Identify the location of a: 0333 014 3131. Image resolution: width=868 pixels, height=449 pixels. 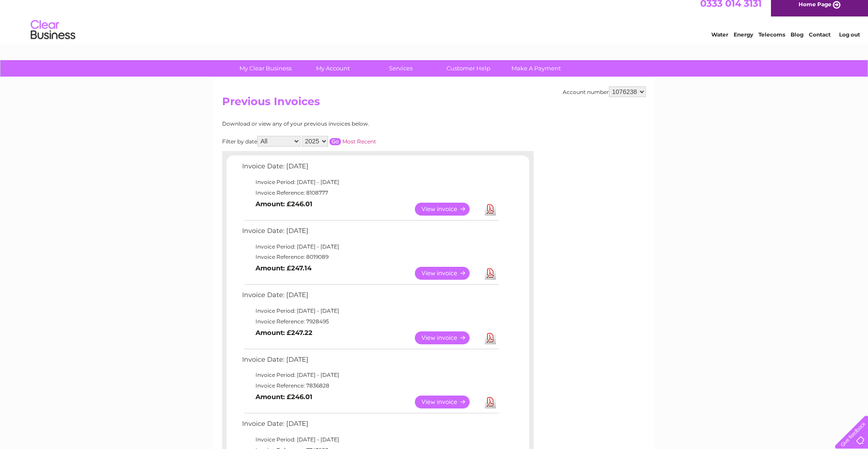
(731, 10).